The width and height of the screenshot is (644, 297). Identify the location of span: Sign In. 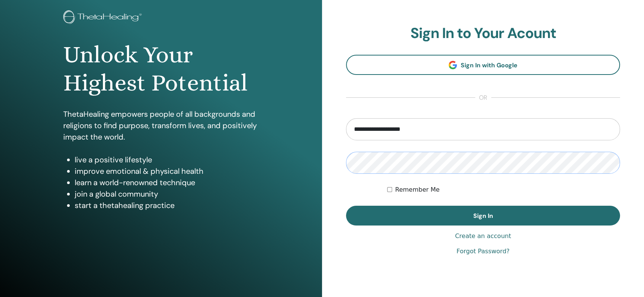
(483, 216).